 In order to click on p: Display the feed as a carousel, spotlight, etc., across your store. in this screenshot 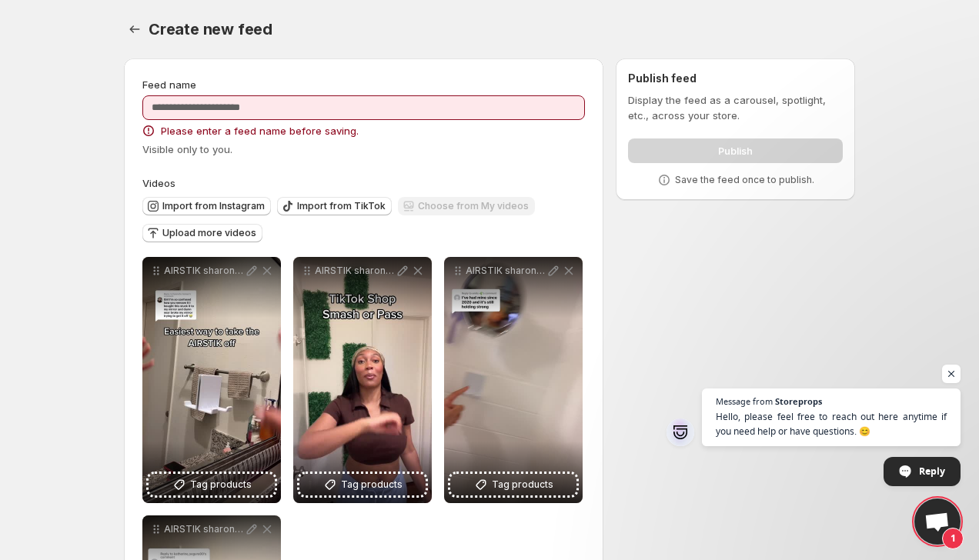, I will do `click(734, 108)`.